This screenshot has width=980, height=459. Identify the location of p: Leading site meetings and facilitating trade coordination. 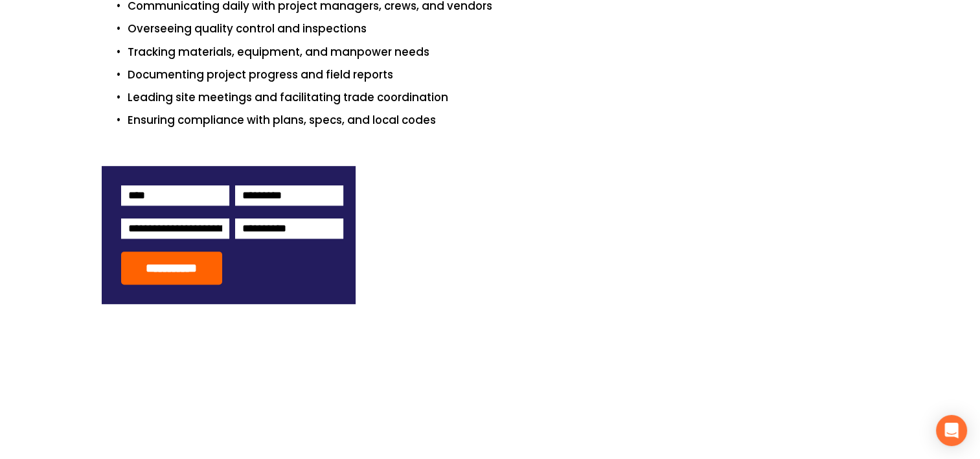
(503, 97).